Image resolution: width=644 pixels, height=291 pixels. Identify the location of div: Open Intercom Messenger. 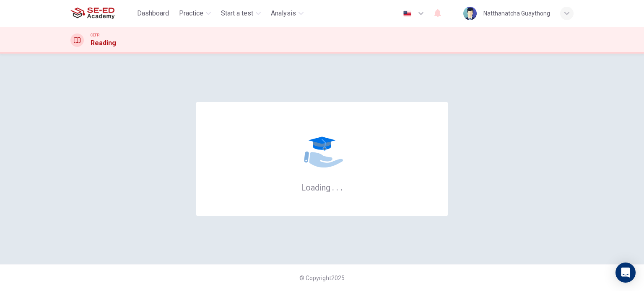
(625, 272).